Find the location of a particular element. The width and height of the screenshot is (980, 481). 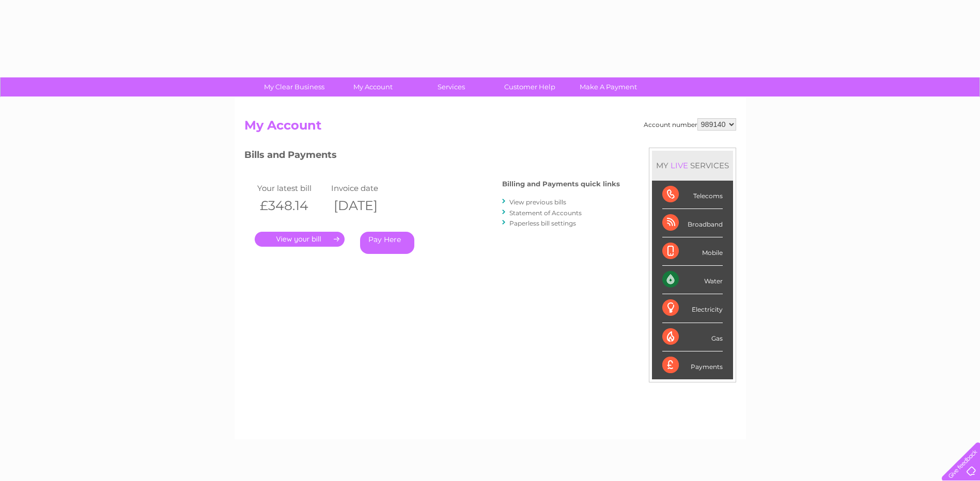

th: £348.14 is located at coordinates (292, 206).